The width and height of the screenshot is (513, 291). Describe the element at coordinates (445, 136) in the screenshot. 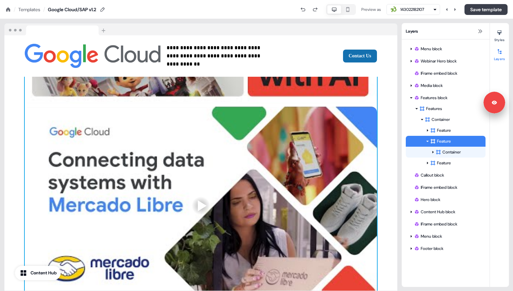

I see `div: FeaturesContainerFeatureFeatureContainerFeature` at that location.